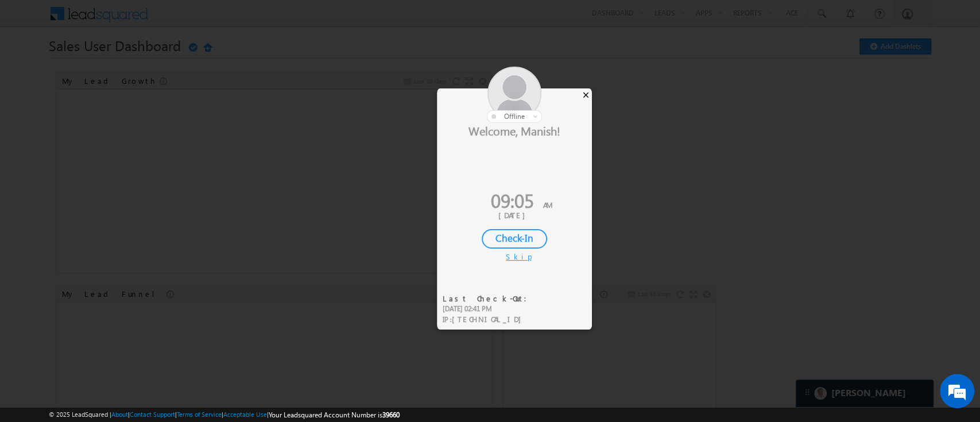 The width and height of the screenshot is (980, 422). I want to click on span: © 2025 LeadSquared | | | | |, so click(224, 414).